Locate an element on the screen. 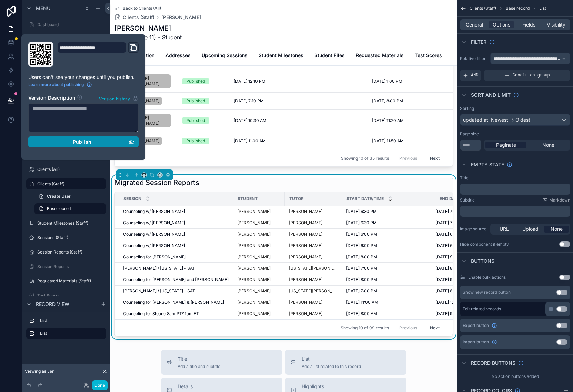 The height and width of the screenshot is (392, 573). span: Version history is located at coordinates (114, 98).